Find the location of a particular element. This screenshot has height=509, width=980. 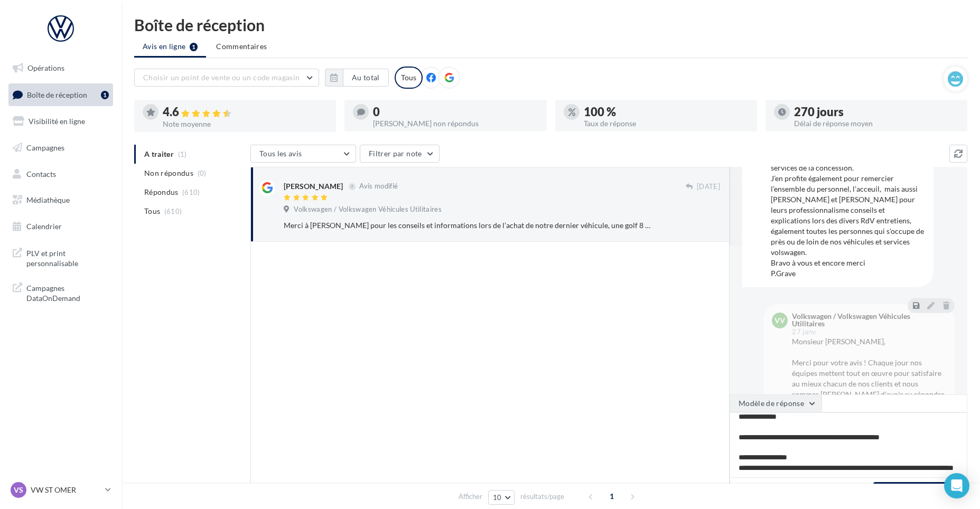

a: Boîte de réception1 is located at coordinates (61, 95).